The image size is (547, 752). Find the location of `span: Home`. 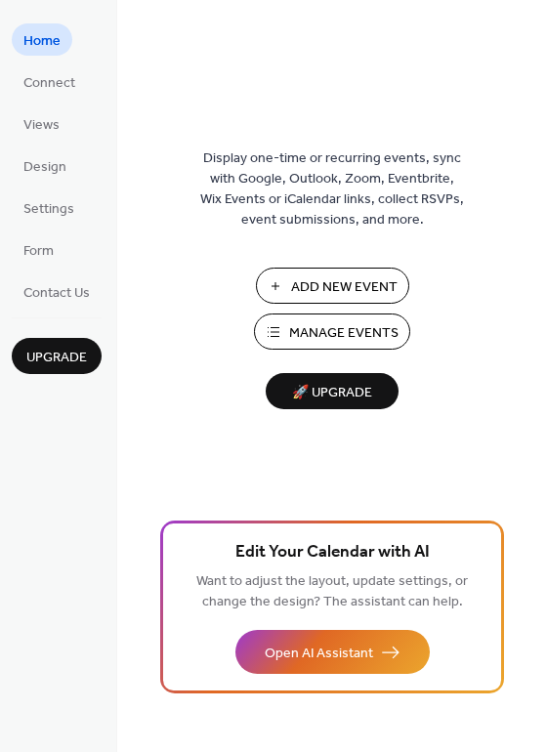

span: Home is located at coordinates (42, 41).